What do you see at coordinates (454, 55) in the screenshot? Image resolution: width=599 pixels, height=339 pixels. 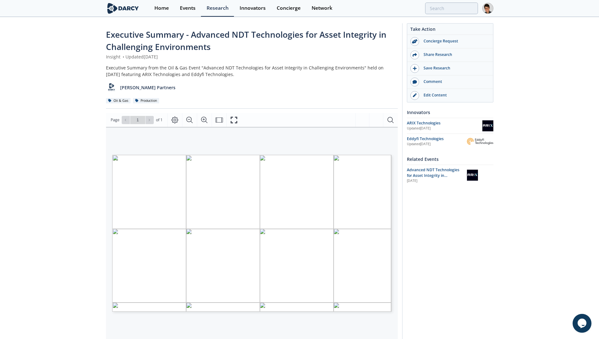 I see `div: Share Research` at bounding box center [454, 55].